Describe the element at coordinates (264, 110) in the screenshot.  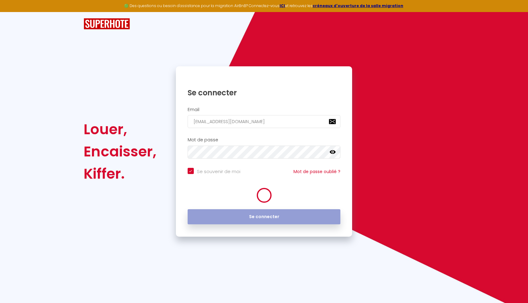
I see `h2: Email` at that location.